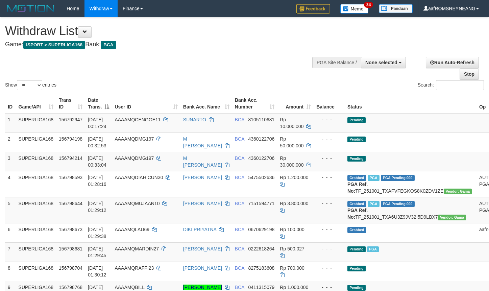 This screenshot has width=489, height=291. What do you see at coordinates (206, 103) in the screenshot?
I see `th: Bank Acc. Name: activate to sort column ascending` at bounding box center [206, 103].